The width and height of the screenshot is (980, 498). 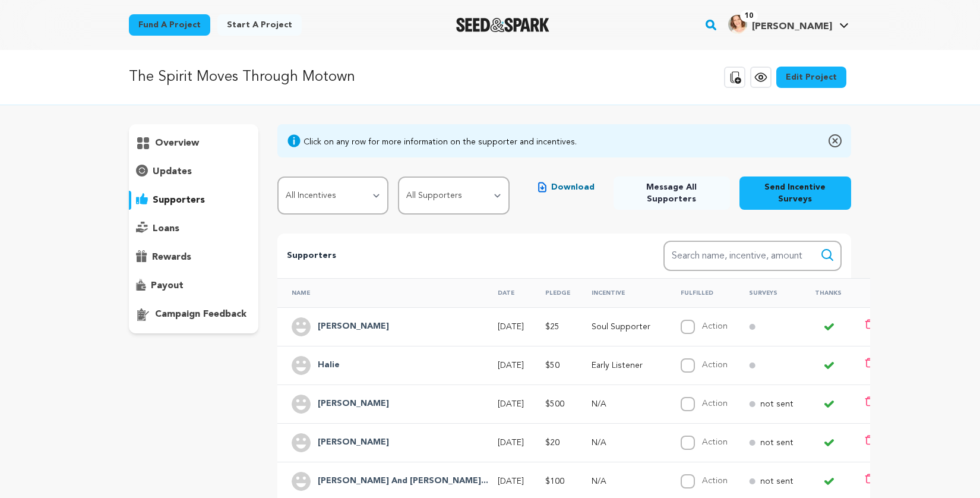 What do you see at coordinates (553, 443) in the screenshot?
I see `span: $20` at bounding box center [553, 443].